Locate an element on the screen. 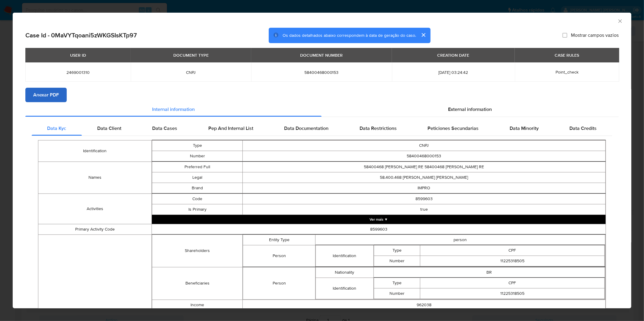  td: Nationality is located at coordinates (345, 272).